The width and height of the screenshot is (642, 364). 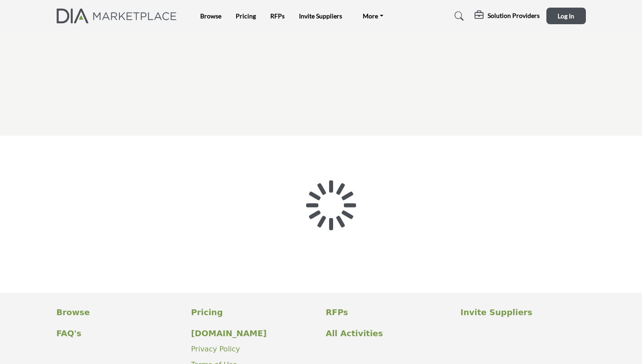 What do you see at coordinates (253, 312) in the screenshot?
I see `p: Pricing` at bounding box center [253, 312].